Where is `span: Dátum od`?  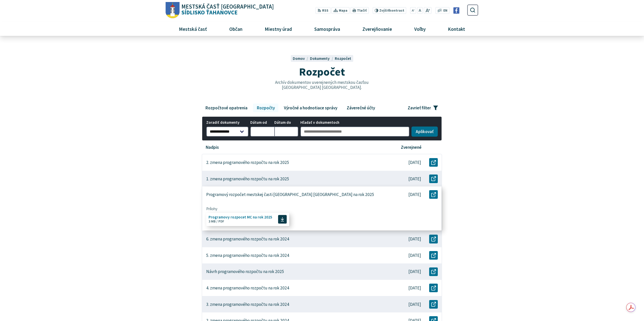
span: Dátum od is located at coordinates (262, 123).